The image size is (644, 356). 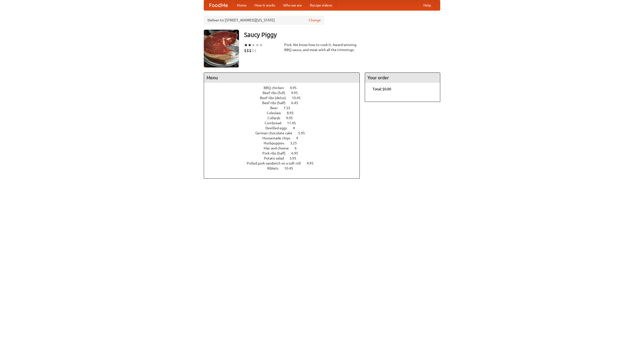 I want to click on span: 3.25, so click(x=296, y=143).